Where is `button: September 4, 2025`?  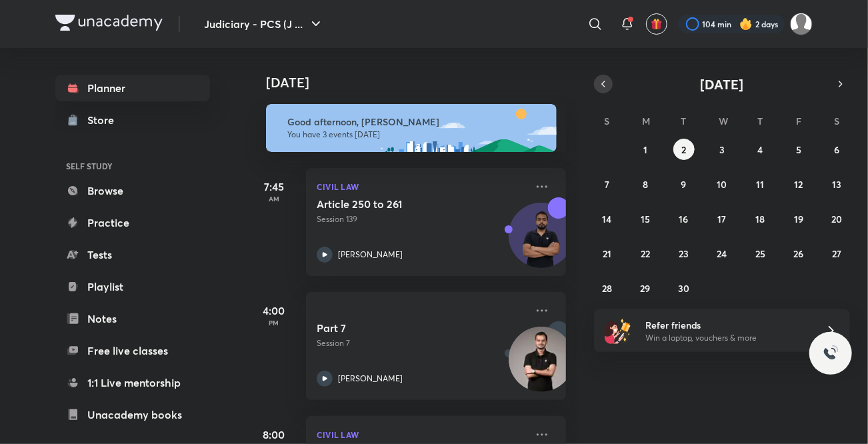
button: September 4, 2025 is located at coordinates (760, 150).